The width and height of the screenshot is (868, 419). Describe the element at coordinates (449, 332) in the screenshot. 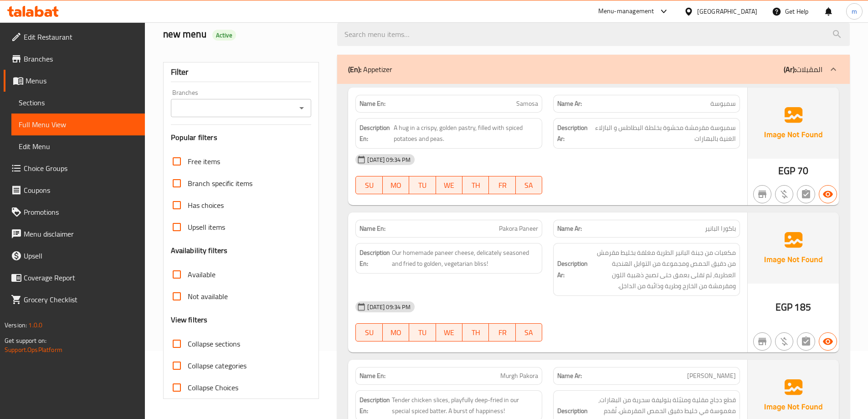

I see `button: WE` at that location.